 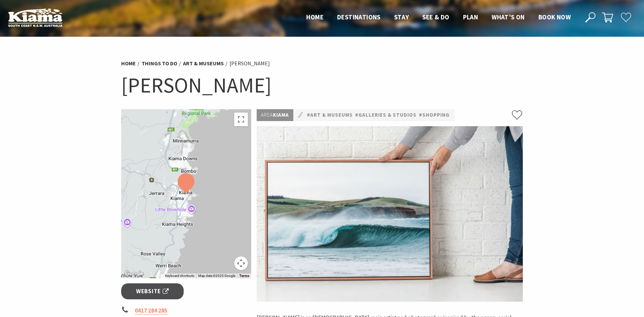 I want to click on button: Map camera controls, so click(x=241, y=263).